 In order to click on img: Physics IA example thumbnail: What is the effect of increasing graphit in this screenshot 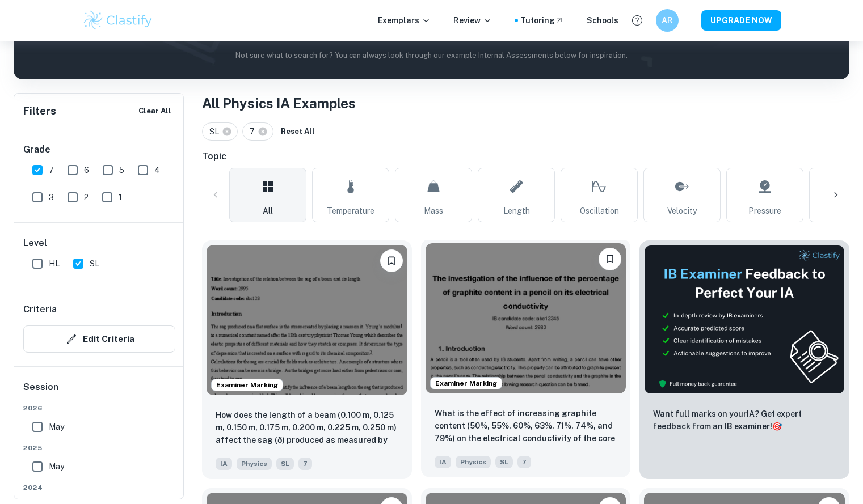, I will do `click(526, 318)`.